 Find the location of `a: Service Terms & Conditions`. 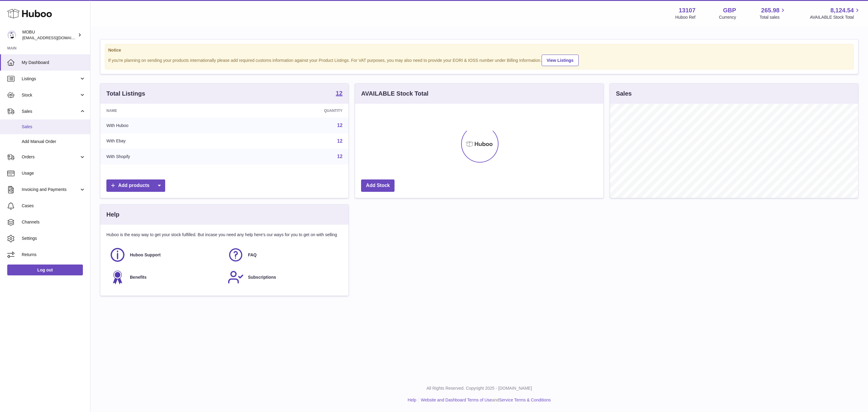

a: Service Terms & Conditions is located at coordinates (525, 400).